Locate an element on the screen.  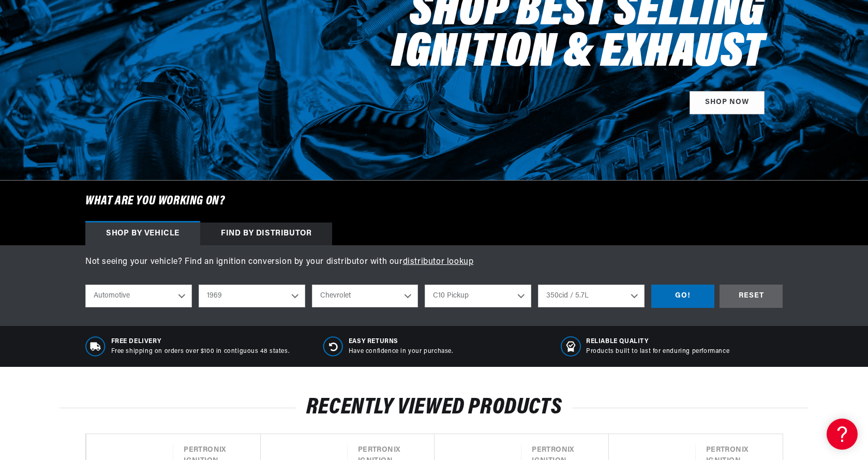
p: Products built to last for enduring performance is located at coordinates (658, 351).